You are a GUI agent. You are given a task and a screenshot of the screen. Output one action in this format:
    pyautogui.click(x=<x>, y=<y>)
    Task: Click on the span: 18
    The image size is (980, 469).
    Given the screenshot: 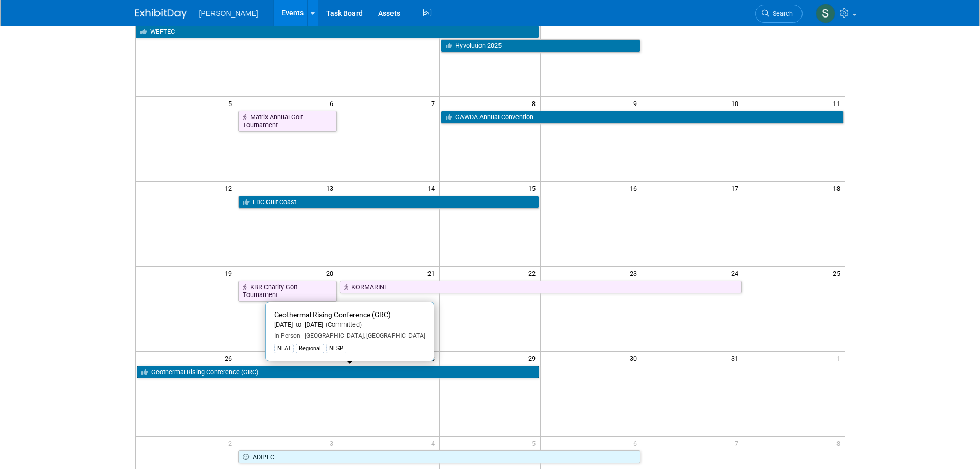 What is the action you would take?
    pyautogui.click(x=838, y=188)
    